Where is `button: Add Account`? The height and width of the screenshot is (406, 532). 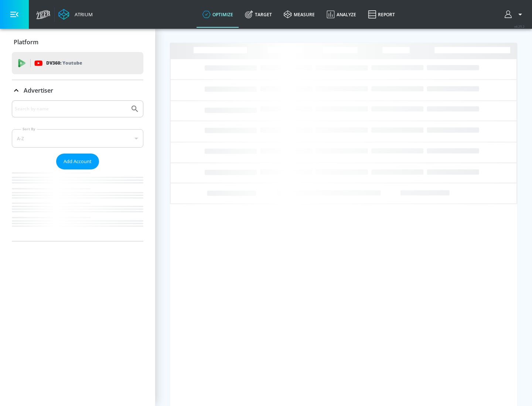
button: Add Account is located at coordinates (78, 161).